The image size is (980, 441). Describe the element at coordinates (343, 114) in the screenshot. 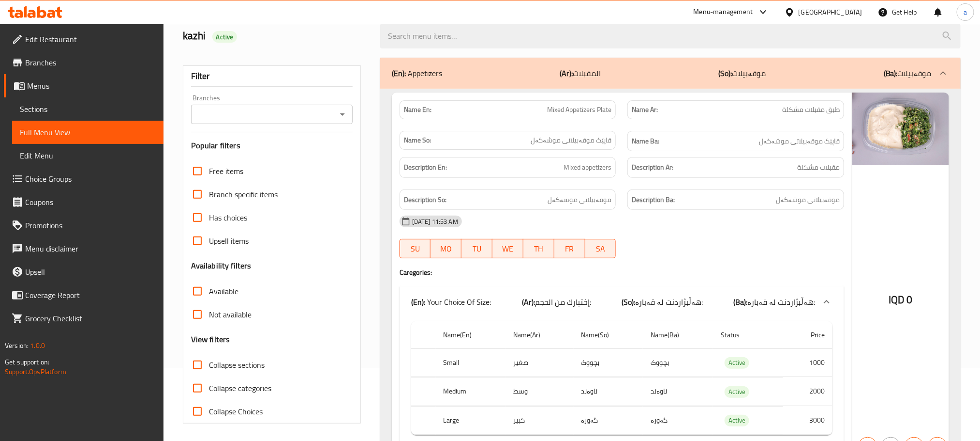

I see `button: Open` at that location.